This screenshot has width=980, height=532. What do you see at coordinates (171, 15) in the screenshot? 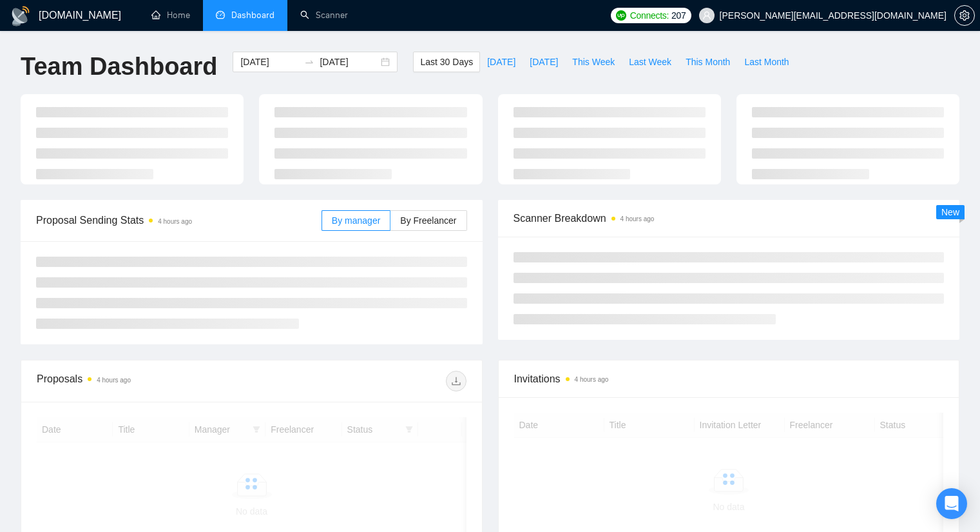
I see `a: homeHome` at bounding box center [171, 15].